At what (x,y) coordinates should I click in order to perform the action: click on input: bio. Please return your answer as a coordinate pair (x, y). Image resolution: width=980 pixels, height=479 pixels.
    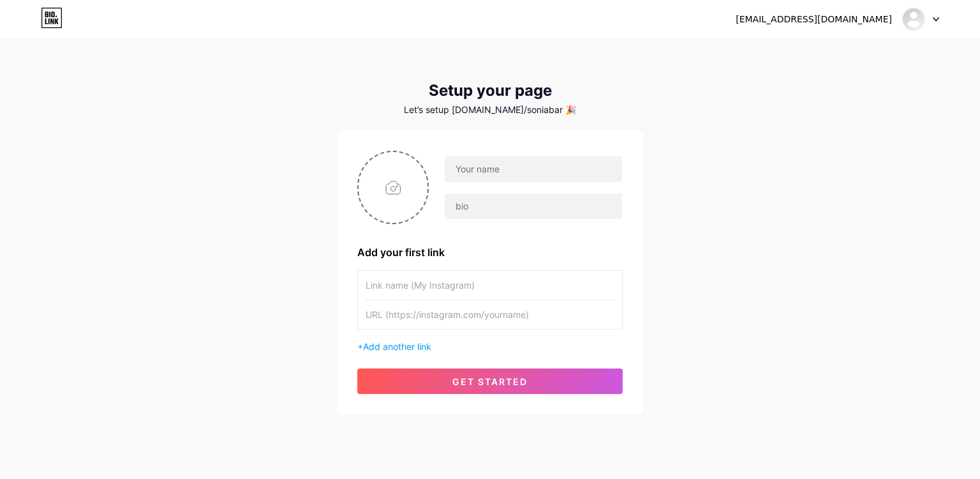
    Looking at the image, I should click on (533, 206).